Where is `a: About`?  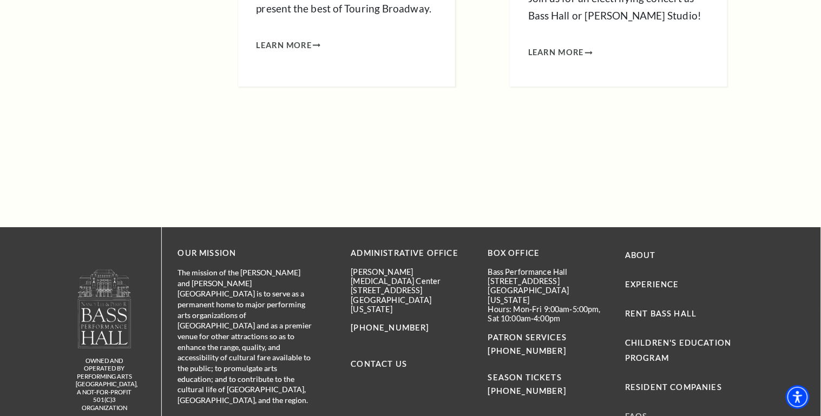
a: About is located at coordinates (641, 255).